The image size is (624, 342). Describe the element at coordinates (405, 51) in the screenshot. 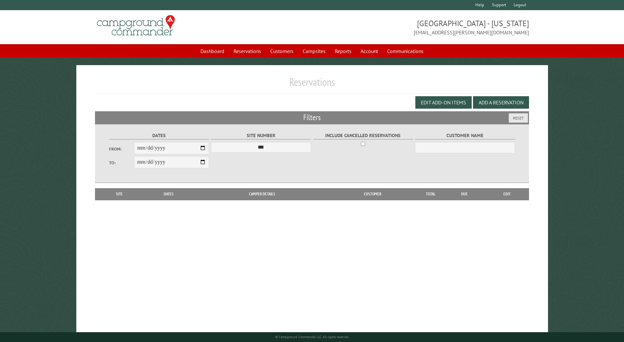

I see `a: Communications` at that location.